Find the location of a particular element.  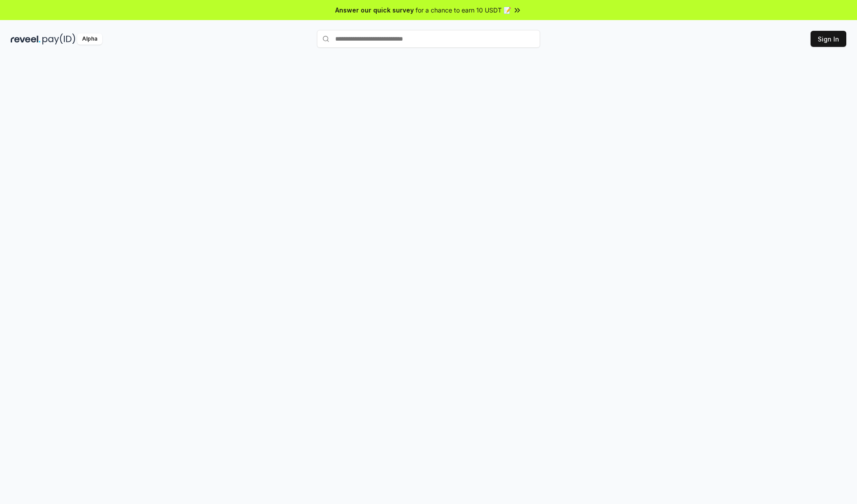

img: pay_id is located at coordinates (59, 39).